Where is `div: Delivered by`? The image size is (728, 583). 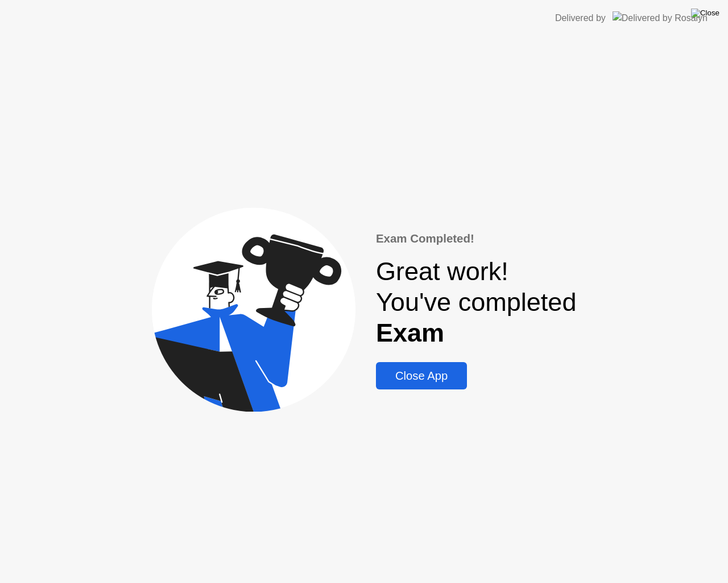 div: Delivered by is located at coordinates (580, 19).